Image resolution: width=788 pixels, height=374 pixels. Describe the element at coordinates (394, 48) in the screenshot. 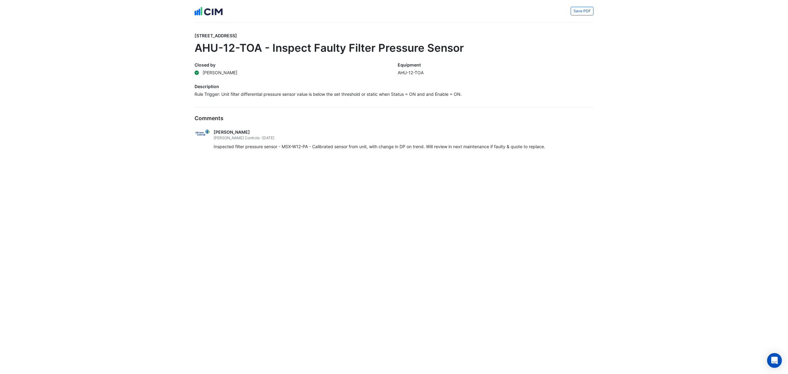

I see `h1: AHU-12-TOA - Inspect Faulty Filter Pressure Sensor` at that location.